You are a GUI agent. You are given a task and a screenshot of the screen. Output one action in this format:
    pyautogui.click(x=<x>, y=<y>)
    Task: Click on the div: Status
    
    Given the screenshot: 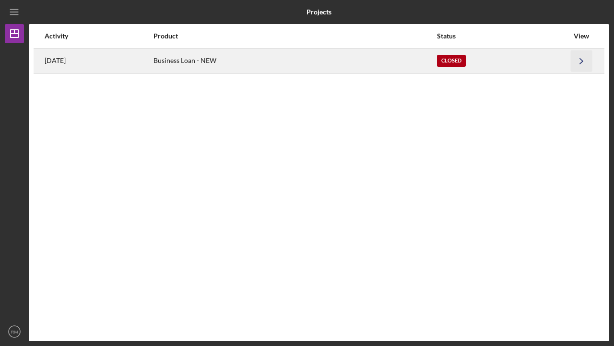 What is the action you would take?
    pyautogui.click(x=503, y=36)
    